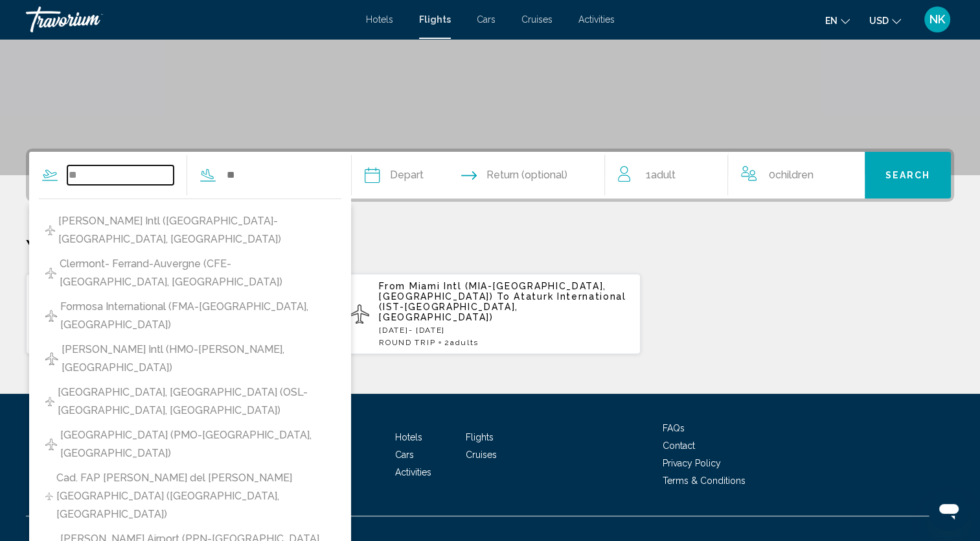 The width and height of the screenshot is (980, 541). What do you see at coordinates (407, 342) in the screenshot?
I see `span: ROUND TRIP` at bounding box center [407, 342].